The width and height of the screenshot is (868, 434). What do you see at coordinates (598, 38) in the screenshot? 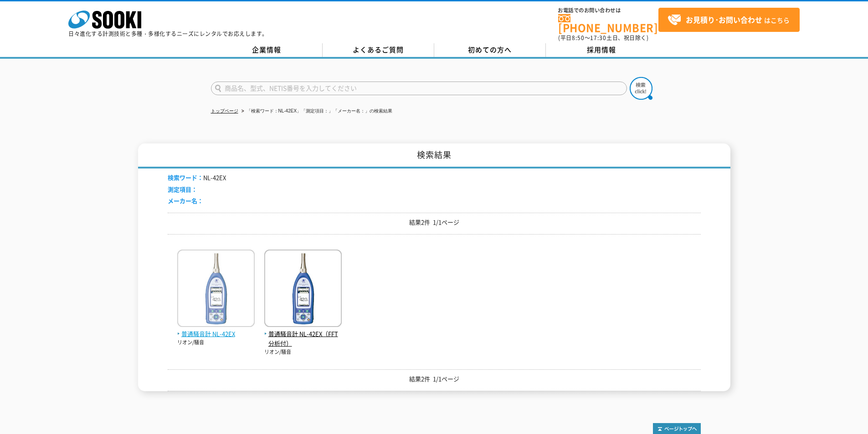
I see `span: 17:30` at bounding box center [598, 38].